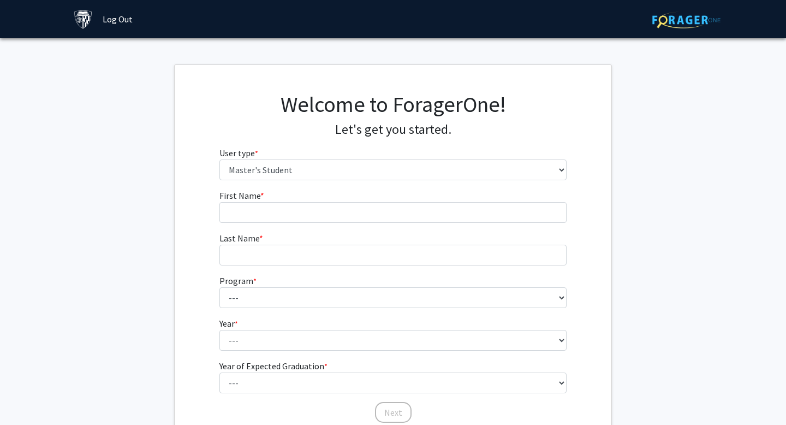  I want to click on span: Last Name, so click(239, 238).